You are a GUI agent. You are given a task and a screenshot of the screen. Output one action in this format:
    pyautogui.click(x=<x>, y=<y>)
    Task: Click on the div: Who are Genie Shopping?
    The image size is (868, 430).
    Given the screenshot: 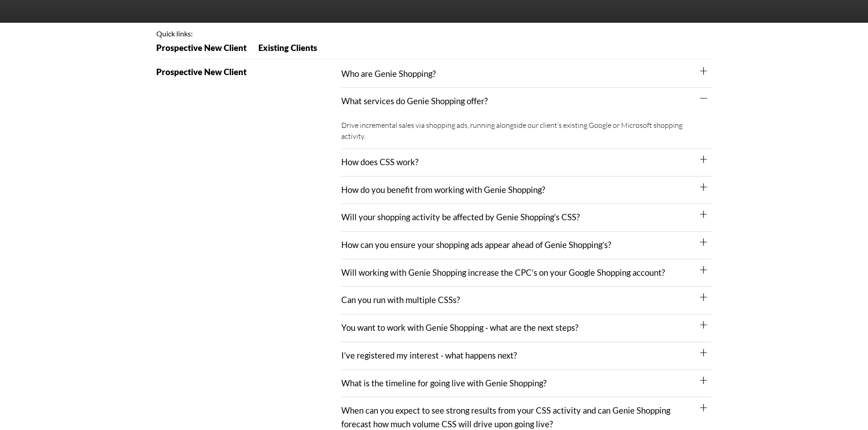 What is the action you would take?
    pyautogui.click(x=526, y=74)
    